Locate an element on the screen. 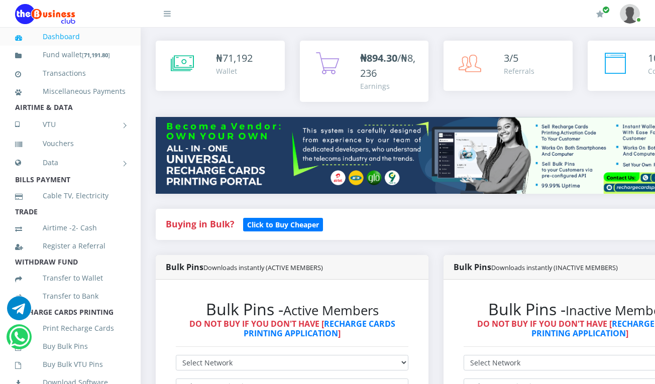  a: Buy Bulk VTU Pins is located at coordinates (70, 364).